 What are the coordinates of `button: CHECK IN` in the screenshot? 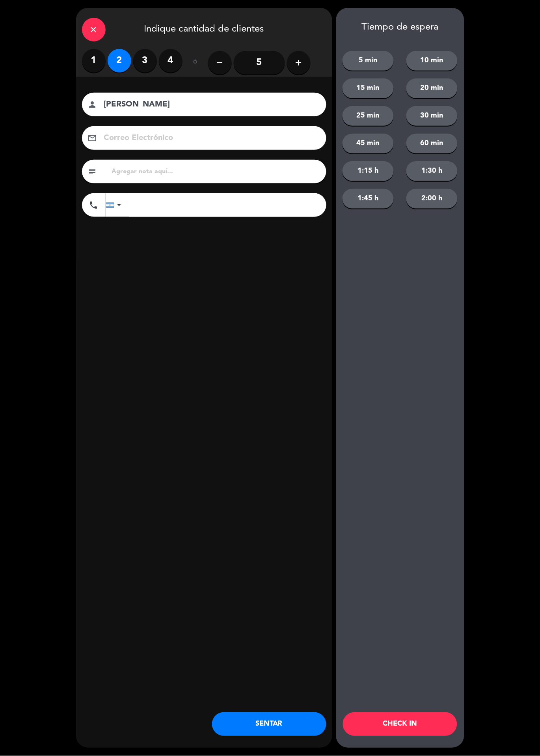 It's located at (400, 725).